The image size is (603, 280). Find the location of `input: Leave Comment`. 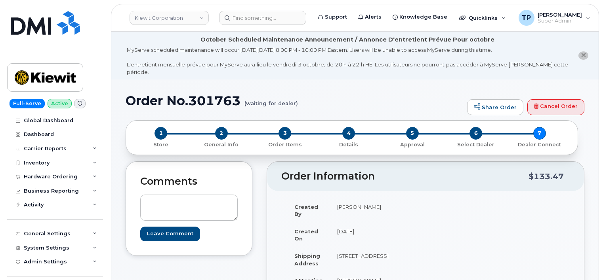

input: Leave Comment is located at coordinates (170, 234).